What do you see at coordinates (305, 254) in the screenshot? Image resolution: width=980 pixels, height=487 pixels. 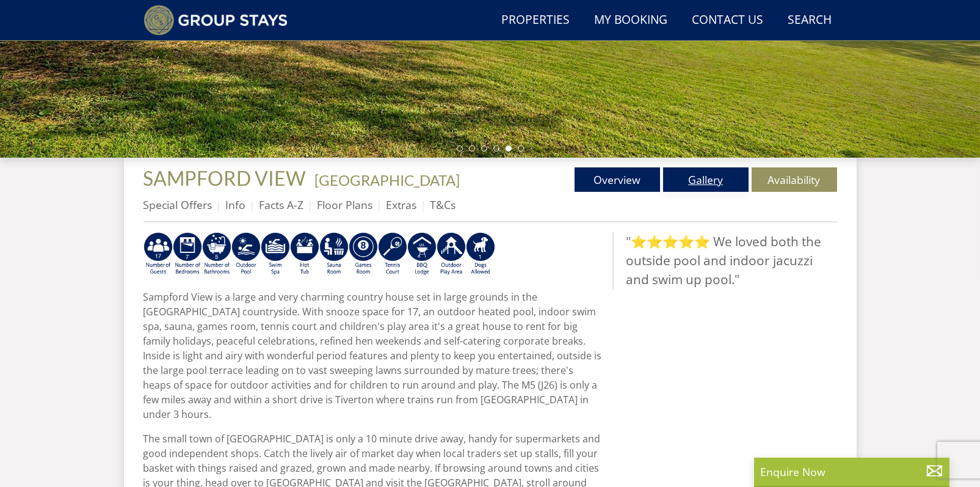 I see `img: AD_4nXcpX5uDwed6-YChlrI2BYOgXwgg3aqYHOhRm0XfZB-YtQW2NrmeCr45vGAfVKUq4uWnc59ZmEsEzoF5o39EWARlT1ewO...` at bounding box center [305, 254].